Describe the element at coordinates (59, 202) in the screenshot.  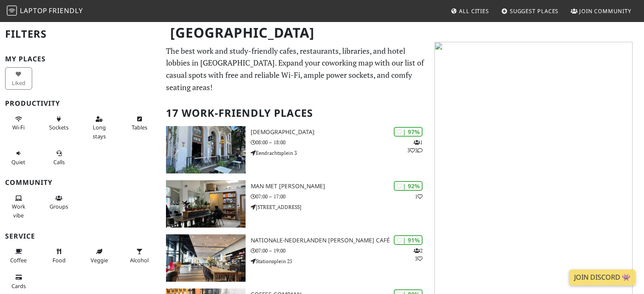
I see `button: Groups` at that location.